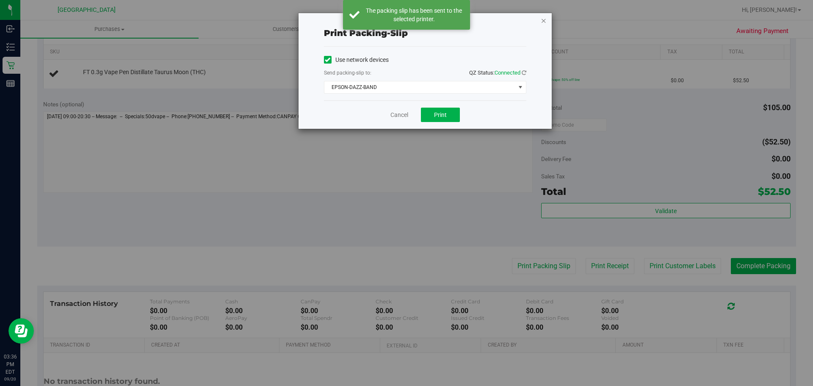  Describe the element at coordinates (366, 33) in the screenshot. I see `span: Print packing-slip` at that location.